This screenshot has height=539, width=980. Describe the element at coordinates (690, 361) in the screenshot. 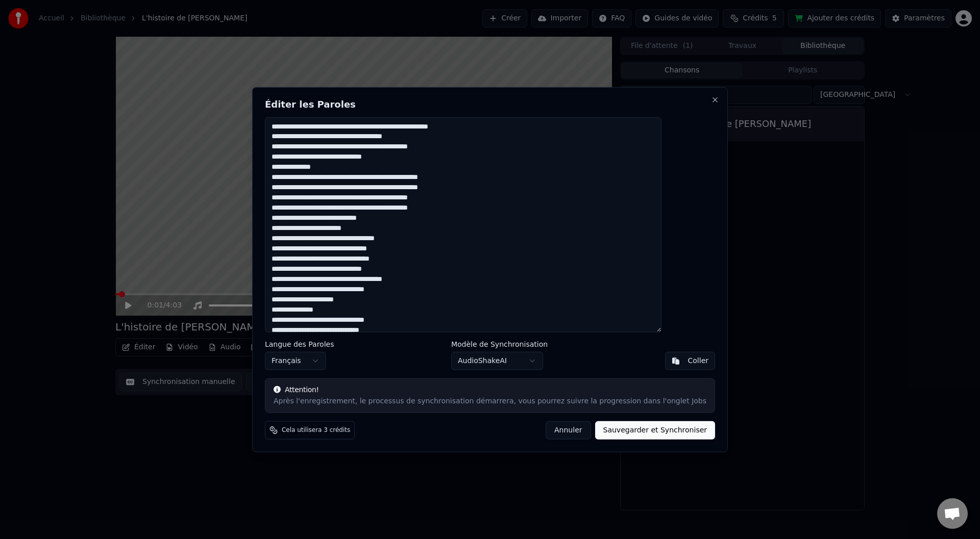

I see `button: Coller` at that location.